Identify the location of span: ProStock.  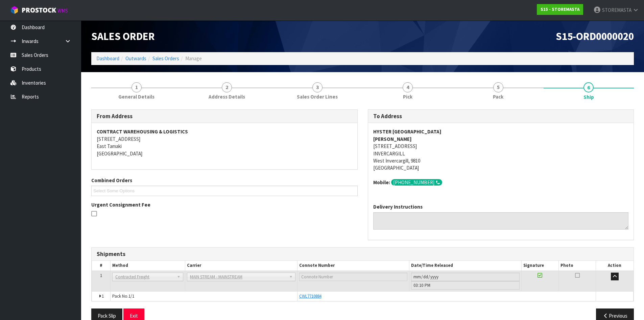
(39, 10).